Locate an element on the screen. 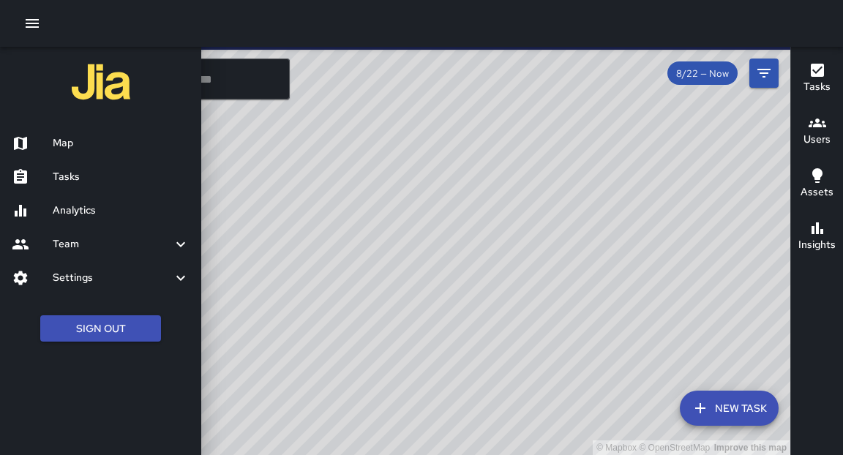  h6: Analytics is located at coordinates (121, 211).